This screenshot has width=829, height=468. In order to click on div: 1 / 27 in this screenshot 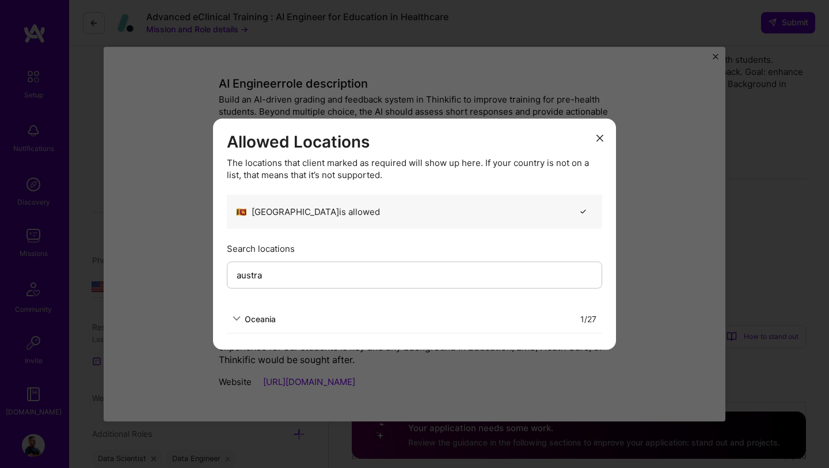, I will do `click(589, 318)`.